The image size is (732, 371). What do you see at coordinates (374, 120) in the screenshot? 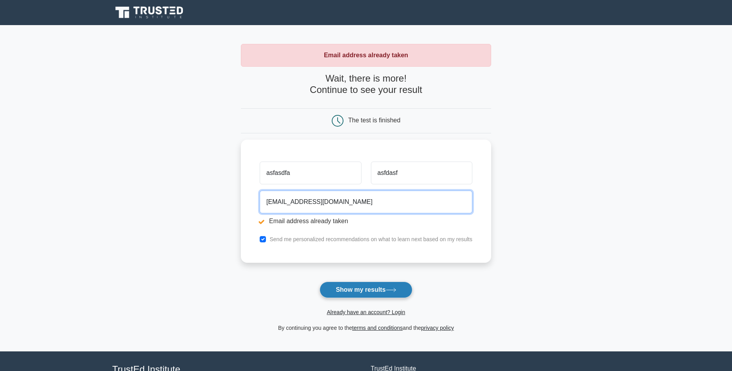
I see `div: The test is finished` at bounding box center [374, 120].